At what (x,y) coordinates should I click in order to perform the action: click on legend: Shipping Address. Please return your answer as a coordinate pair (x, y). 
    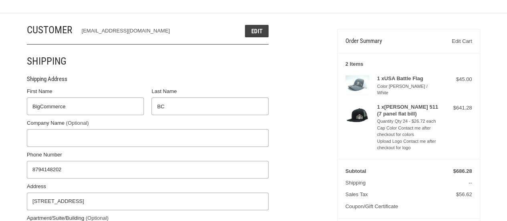
    Looking at the image, I should click on (47, 81).